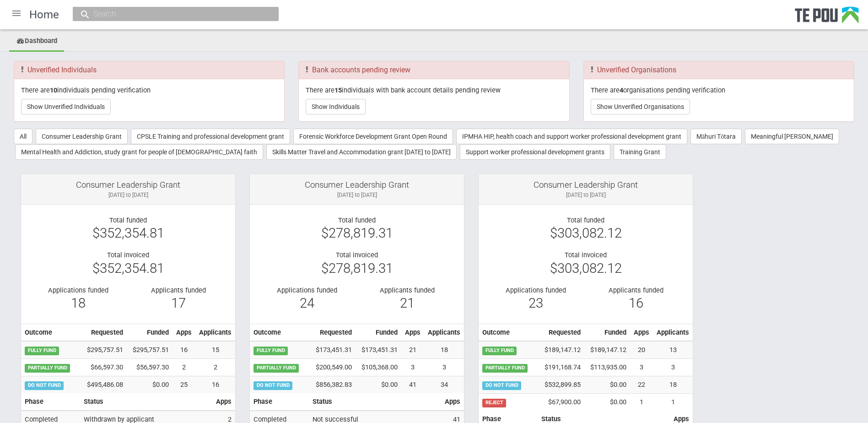 The image size is (868, 423). Describe the element at coordinates (103, 384) in the screenshot. I see `td: $495,486.08` at that location.